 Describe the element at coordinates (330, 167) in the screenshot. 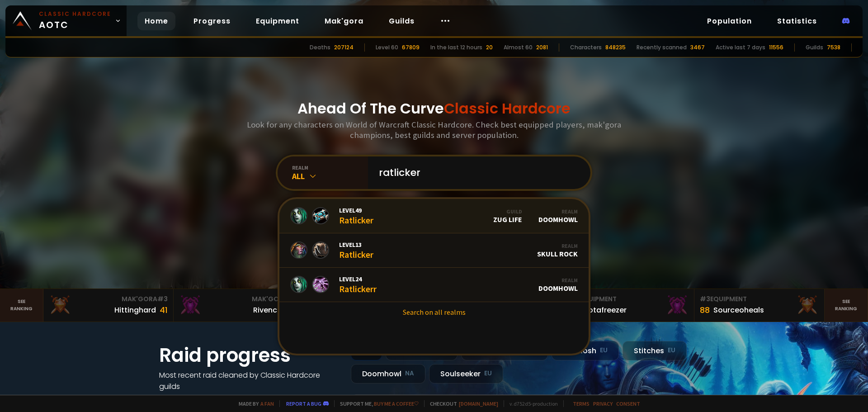

I see `div: realm` at that location.